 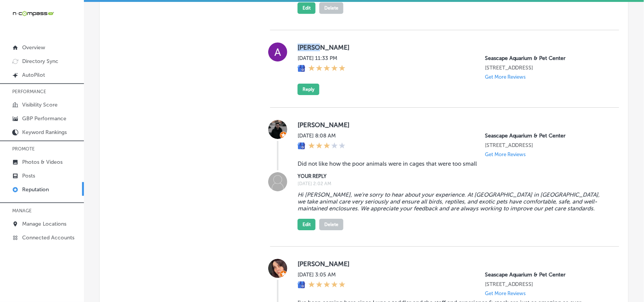 I want to click on img: Image, so click(x=278, y=182).